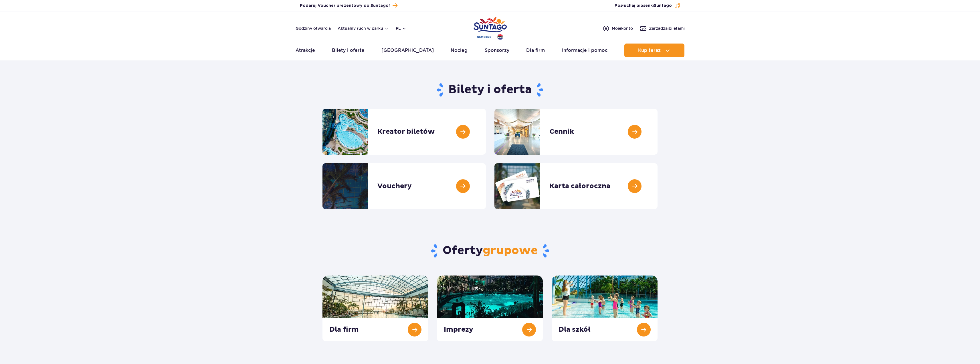 This screenshot has width=980, height=364. I want to click on span: Suntago, so click(663, 6).